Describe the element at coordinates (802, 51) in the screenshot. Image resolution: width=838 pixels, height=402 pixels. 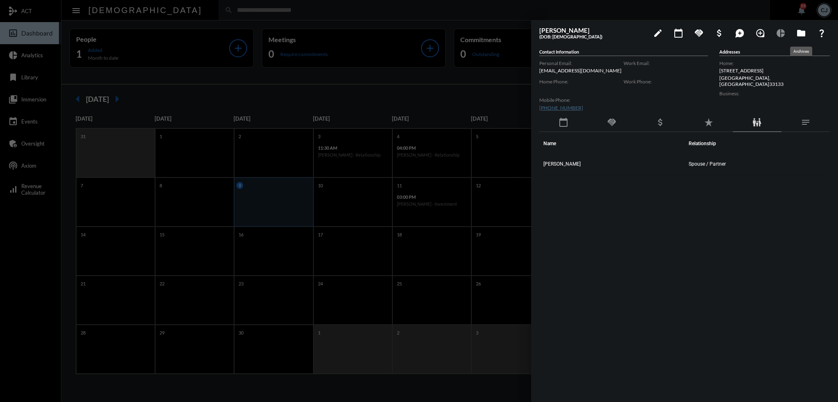
I see `div: Archives` at that location.